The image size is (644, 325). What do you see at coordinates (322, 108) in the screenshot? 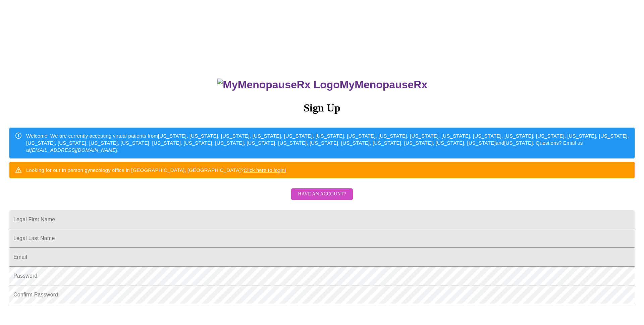
I see `h3: Sign Up` at bounding box center [322, 108].